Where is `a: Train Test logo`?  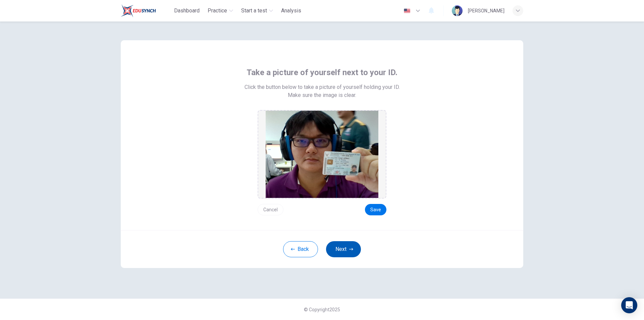
a: Train Test logo is located at coordinates (146, 11).